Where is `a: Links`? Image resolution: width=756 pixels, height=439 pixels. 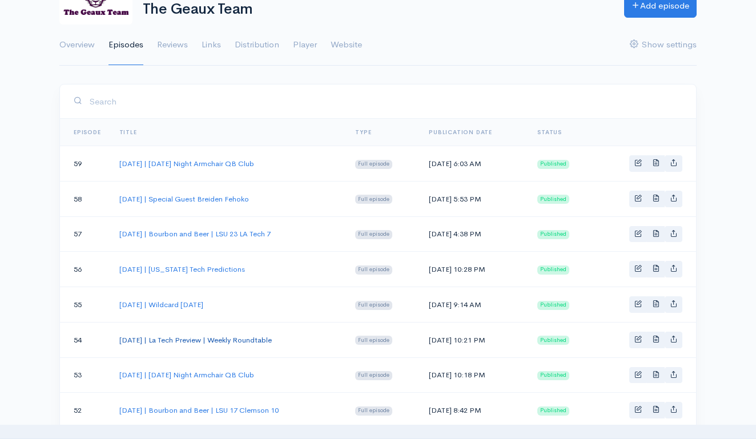 a: Links is located at coordinates (211, 45).